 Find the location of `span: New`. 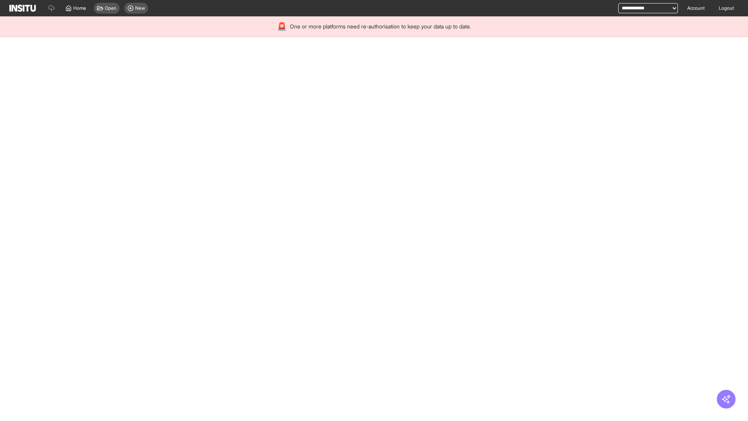

span: New is located at coordinates (140, 8).